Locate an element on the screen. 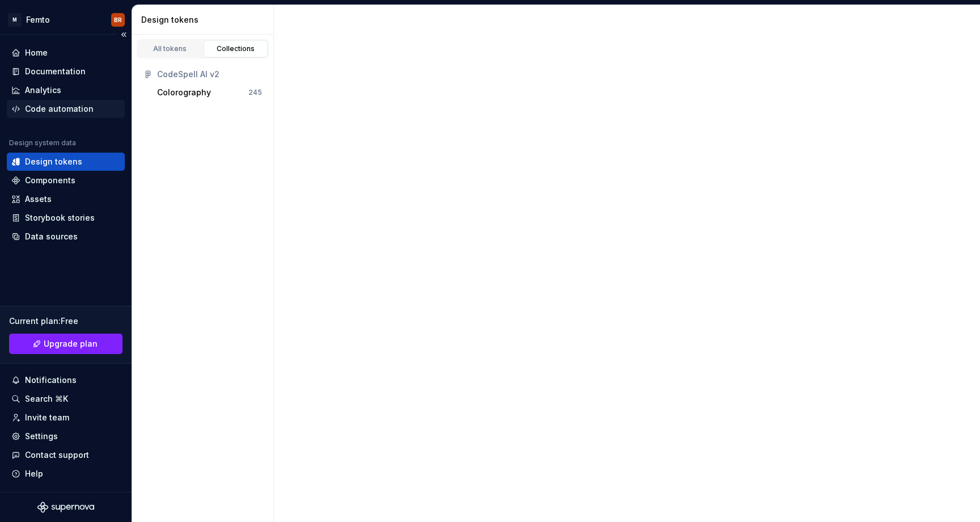  a: Code automation is located at coordinates (66, 109).